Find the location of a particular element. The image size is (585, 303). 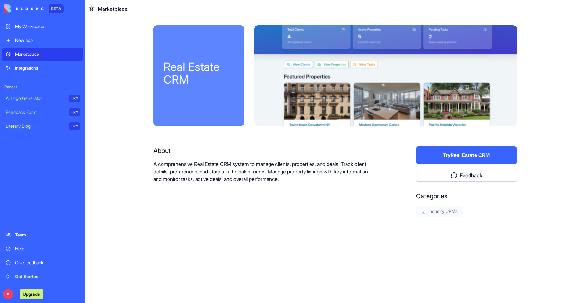

img: logo is located at coordinates (24, 9).